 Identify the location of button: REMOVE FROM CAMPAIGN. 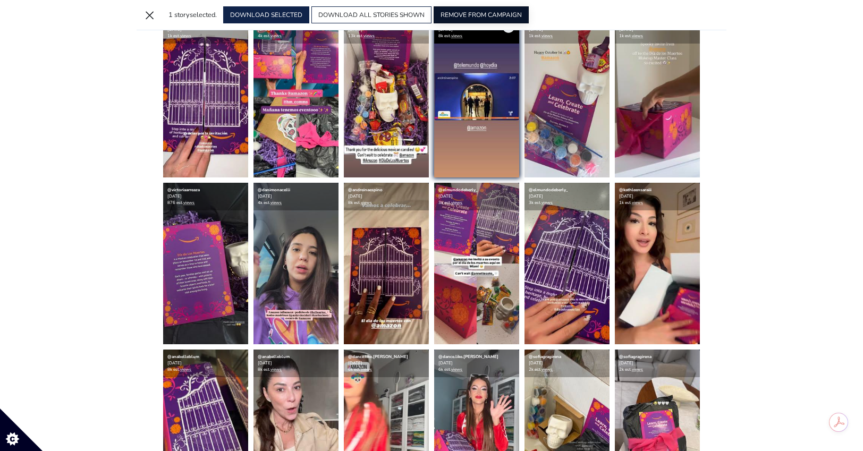
(481, 15).